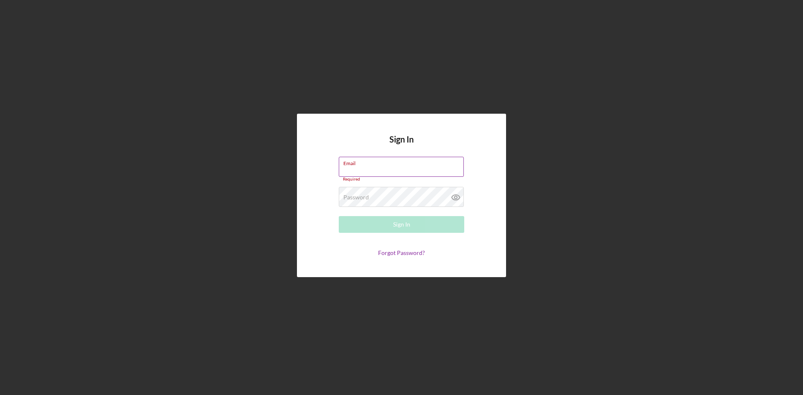 Image resolution: width=803 pixels, height=395 pixels. What do you see at coordinates (404, 162) in the screenshot?
I see `label: Email` at bounding box center [404, 162].